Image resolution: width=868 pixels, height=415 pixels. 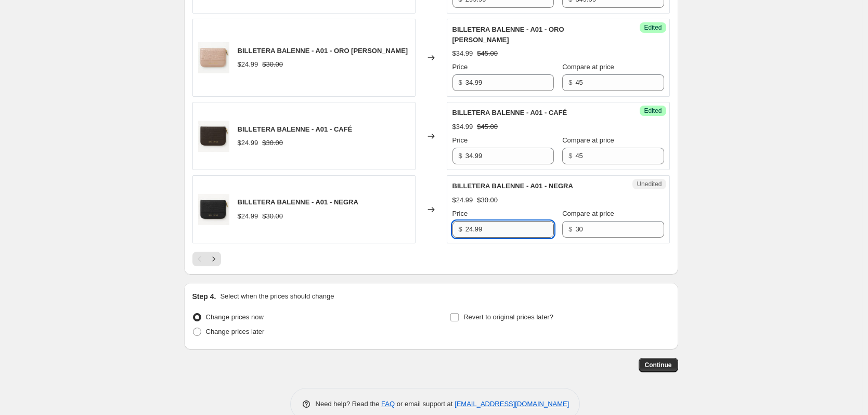 I want to click on h2: Step 4., so click(x=204, y=296).